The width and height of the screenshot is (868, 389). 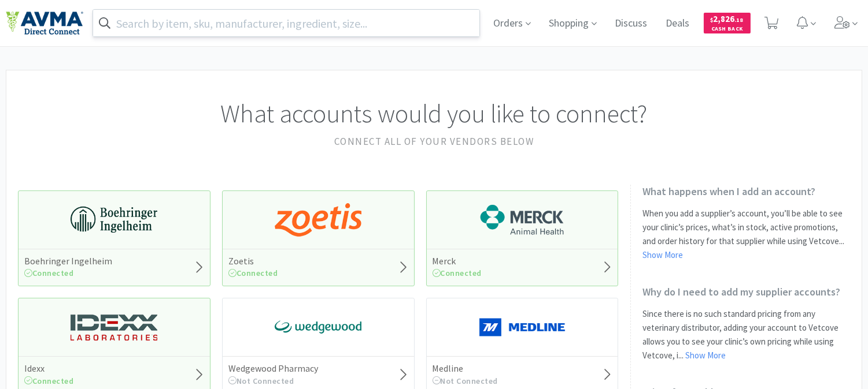 I want to click on h5: Medline, so click(x=465, y=368).